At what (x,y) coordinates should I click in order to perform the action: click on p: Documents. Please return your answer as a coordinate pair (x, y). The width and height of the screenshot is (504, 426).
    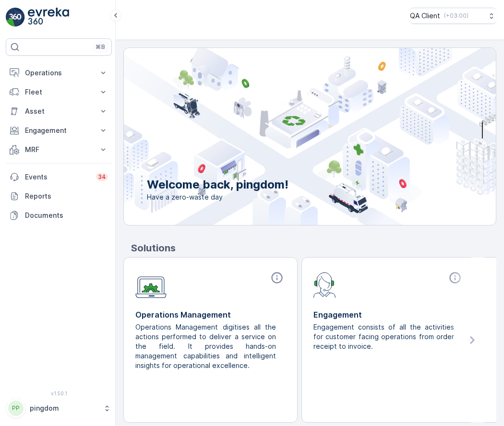
    Looking at the image, I should click on (66, 216).